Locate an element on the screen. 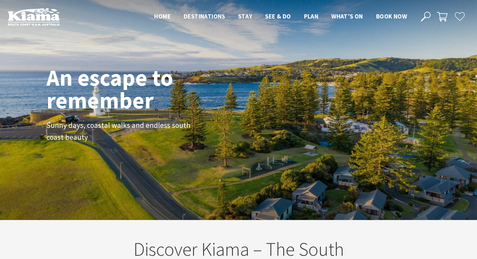 This screenshot has height=259, width=477. span: See & Do is located at coordinates (278, 16).